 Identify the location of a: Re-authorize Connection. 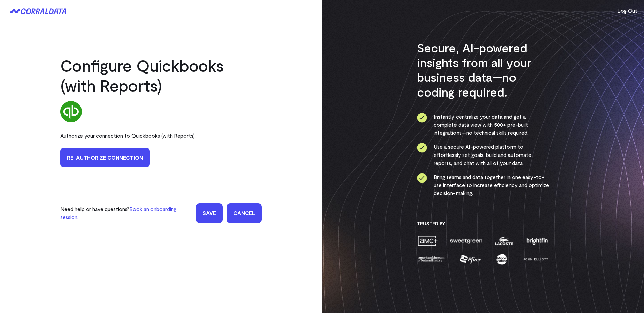
(105, 158).